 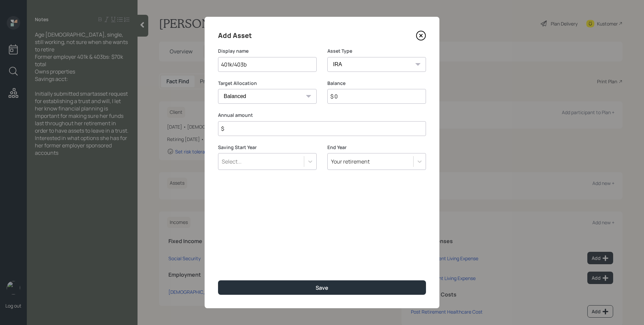 What do you see at coordinates (376, 147) in the screenshot?
I see `label: End Year` at bounding box center [376, 147].